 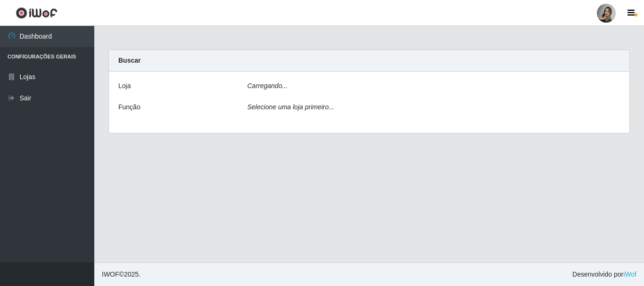 What do you see at coordinates (291, 107) in the screenshot?
I see `i: Selecione uma loja primeiro...` at bounding box center [291, 107].